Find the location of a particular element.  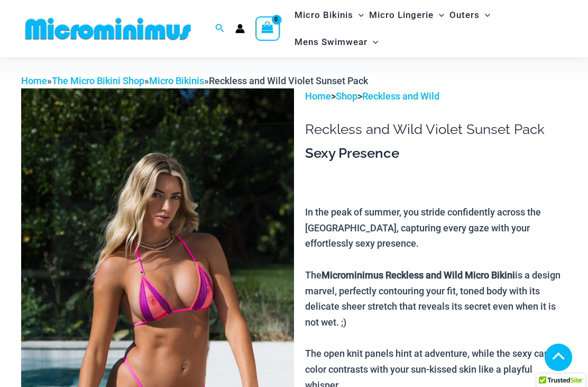

span: Mens Swimwear is located at coordinates (331, 42).